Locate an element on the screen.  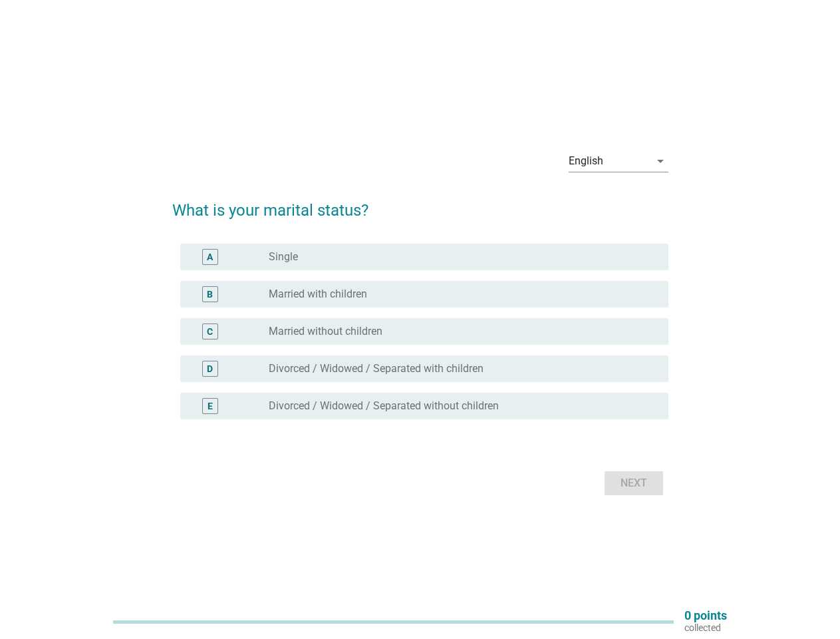
h2: What is your marital status? is located at coordinates (420, 203).